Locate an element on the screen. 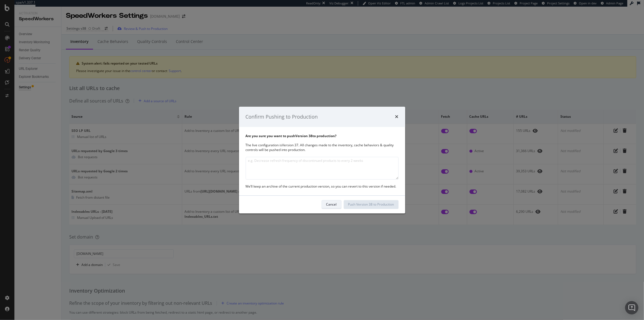 This screenshot has width=644, height=320. div: We’ll keep an archive of the current production version, so you can revert to this version if nee... is located at coordinates (322, 186).